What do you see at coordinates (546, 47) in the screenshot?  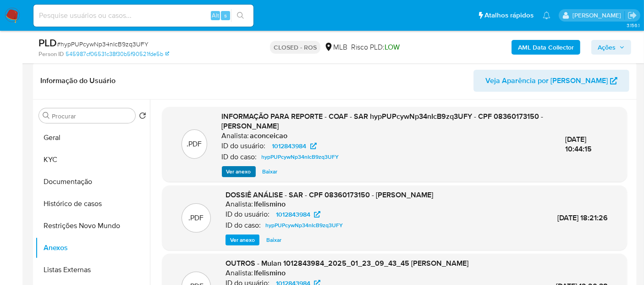 I see `button: AML Data Collector` at bounding box center [546, 47].